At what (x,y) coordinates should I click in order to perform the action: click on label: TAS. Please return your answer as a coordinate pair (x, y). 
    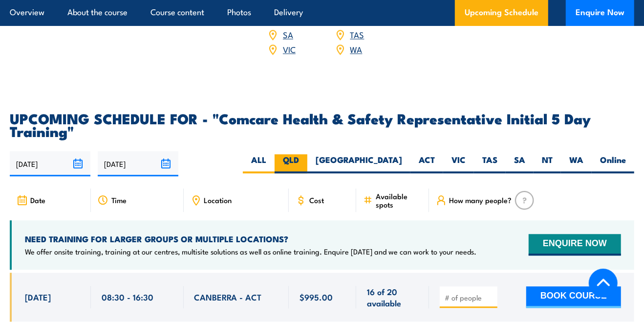
    Looking at the image, I should click on (489, 164).